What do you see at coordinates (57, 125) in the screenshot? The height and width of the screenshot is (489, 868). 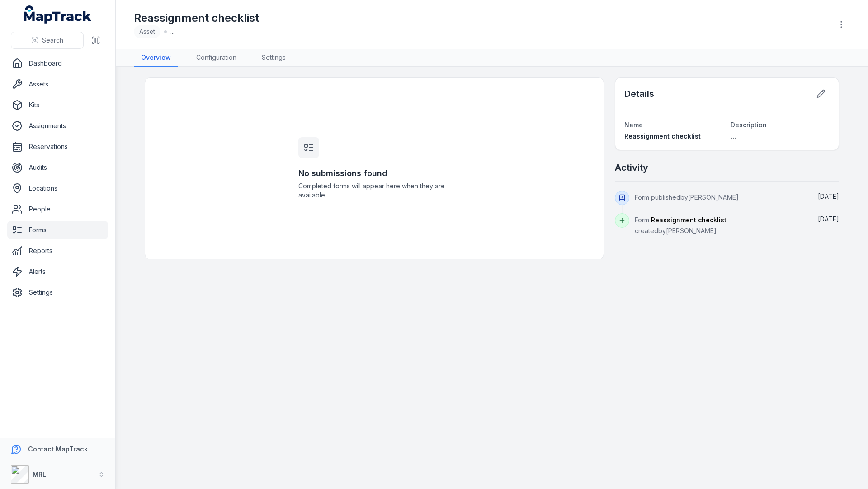 I see `a: Assignments` at bounding box center [57, 125].